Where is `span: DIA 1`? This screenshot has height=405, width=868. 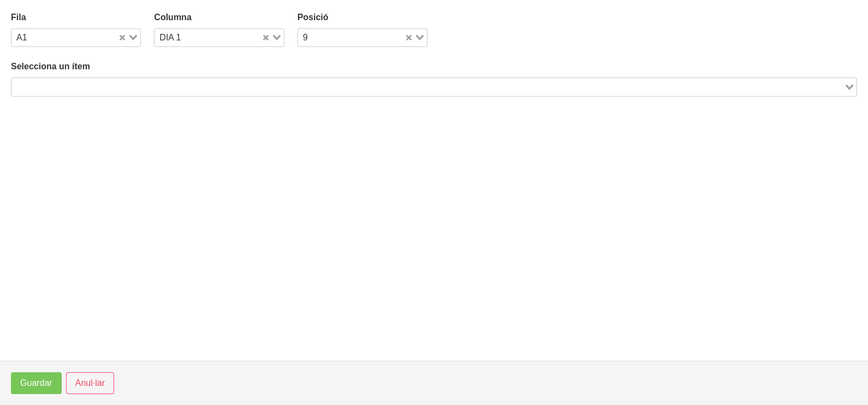
span: DIA 1 is located at coordinates (170, 38).